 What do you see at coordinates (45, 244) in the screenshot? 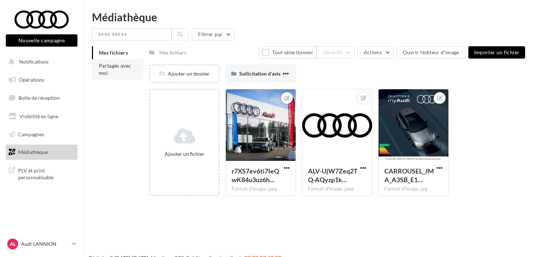
I see `p: Audi LANNION` at bounding box center [45, 244].